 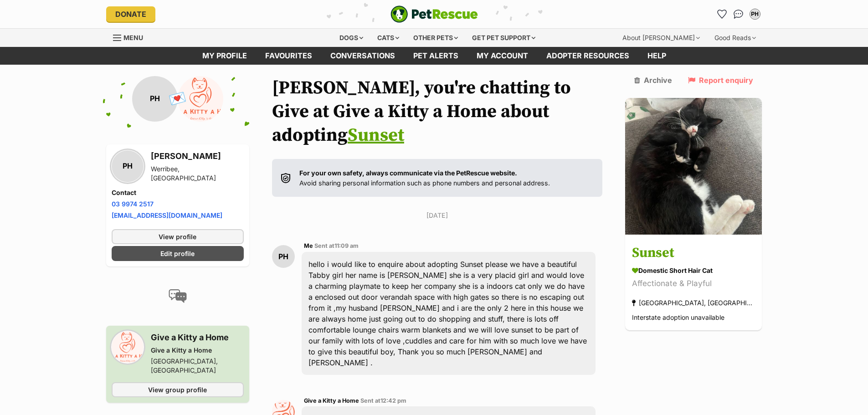 I want to click on a: 03 9974 2517, so click(x=133, y=204).